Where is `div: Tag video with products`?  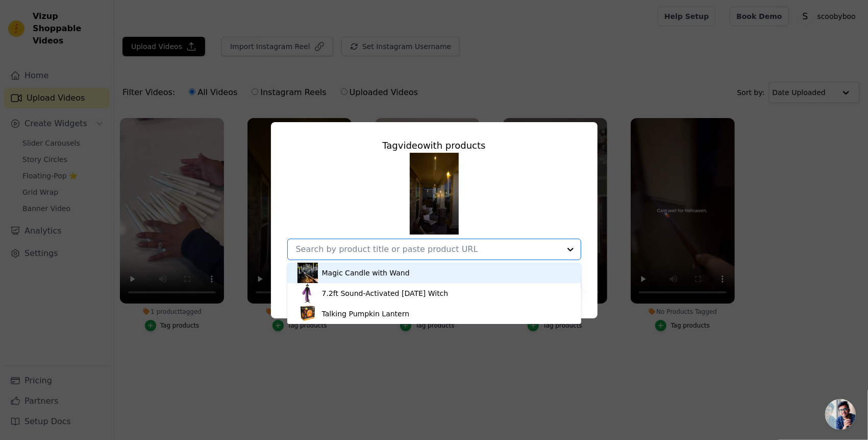 div: Tag video with products is located at coordinates (434, 146).